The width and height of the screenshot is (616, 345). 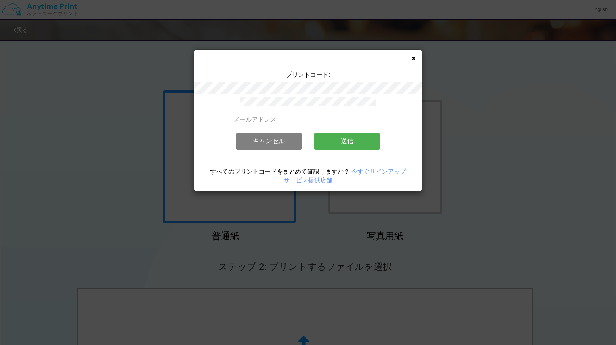 What do you see at coordinates (308, 180) in the screenshot?
I see `a: サービス提供店舗` at bounding box center [308, 180].